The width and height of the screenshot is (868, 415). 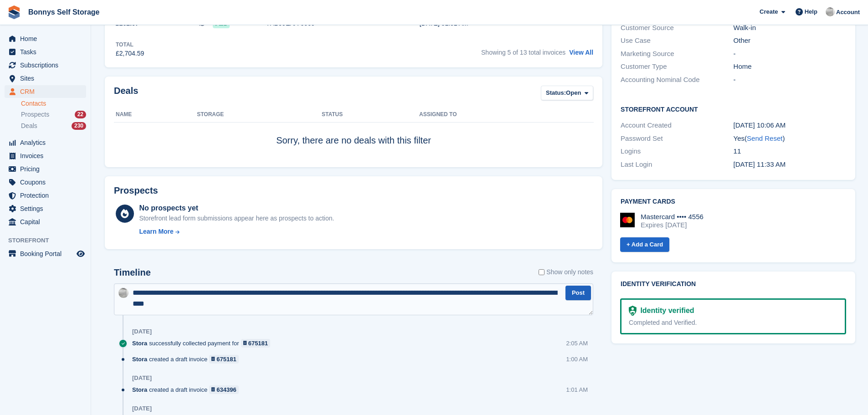 What do you see at coordinates (204, 343) in the screenshot?
I see `div: successfully collected payment for` at bounding box center [204, 343].